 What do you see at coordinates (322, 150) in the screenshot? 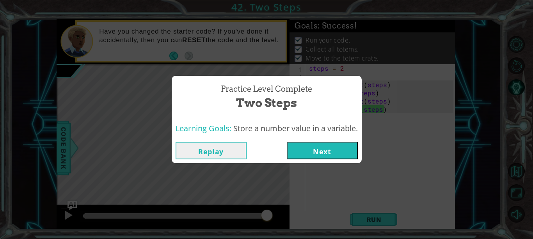
I see `button: Next` at bounding box center [322, 150].